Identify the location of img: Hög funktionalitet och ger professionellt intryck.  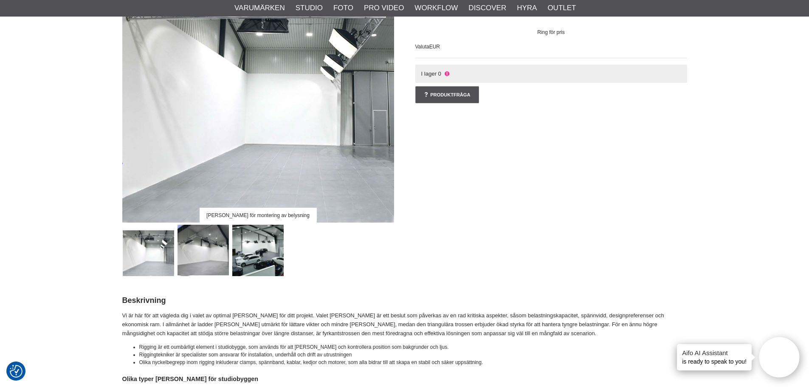
(258, 250).